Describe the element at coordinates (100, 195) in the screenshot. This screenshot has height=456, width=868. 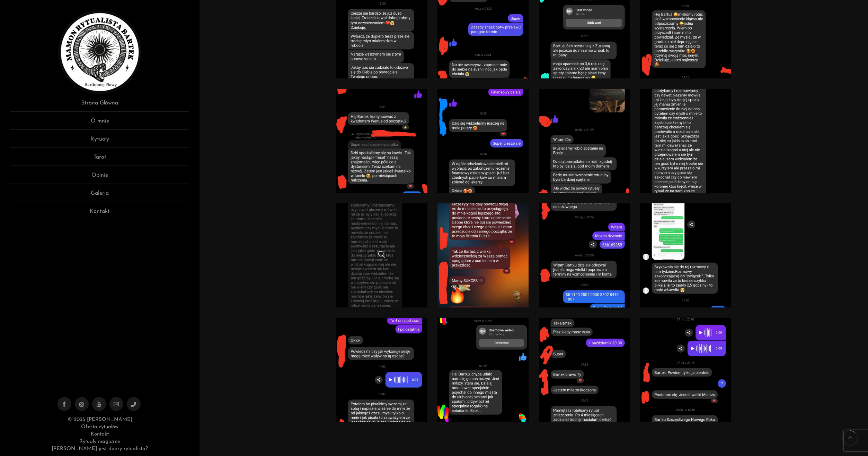
I see `a: Galeria` at that location.